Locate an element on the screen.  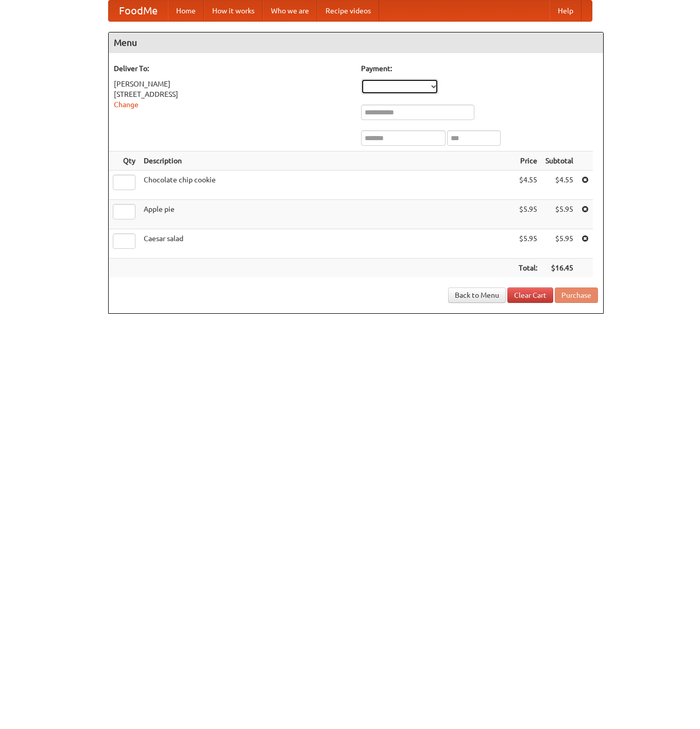
a: How it works is located at coordinates (234, 11).